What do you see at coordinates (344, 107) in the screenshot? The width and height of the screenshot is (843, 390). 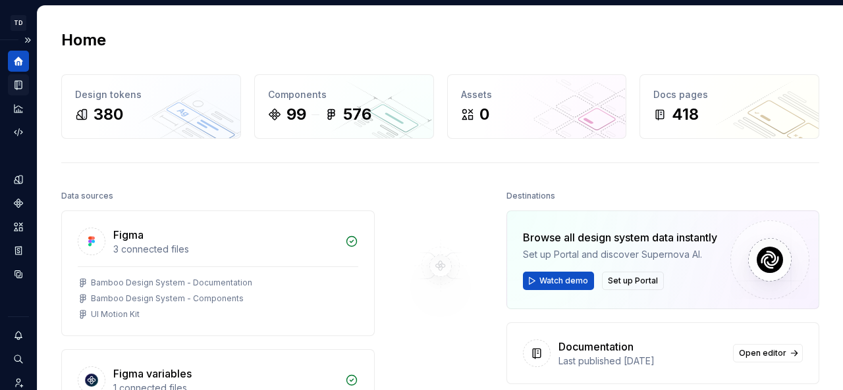 I see `a: Components99576` at bounding box center [344, 107].